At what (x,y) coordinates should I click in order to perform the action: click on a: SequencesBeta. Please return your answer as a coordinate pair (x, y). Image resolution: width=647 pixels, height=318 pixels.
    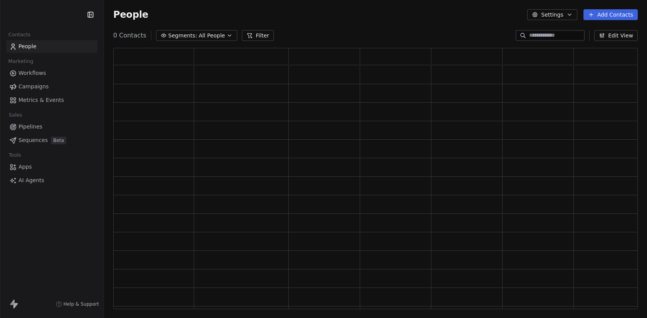
    Looking at the image, I should click on (52, 140).